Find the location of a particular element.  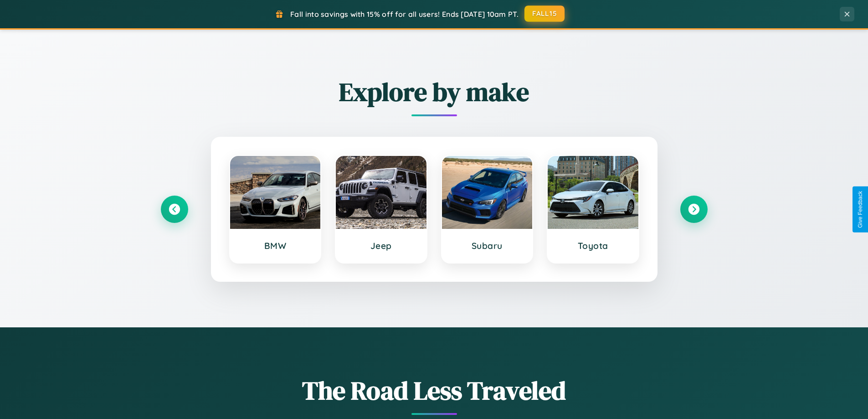

h2: Explore by make is located at coordinates (434, 91).